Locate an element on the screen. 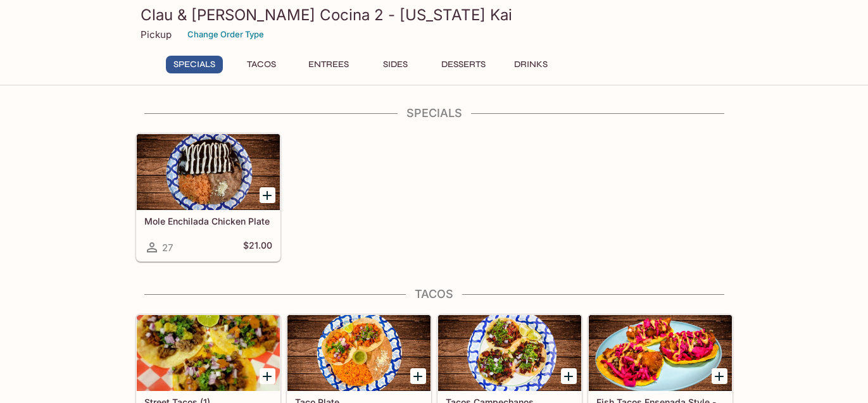  button: Add Fish Tacos Ensenada Style - Mahi is located at coordinates (719, 376).